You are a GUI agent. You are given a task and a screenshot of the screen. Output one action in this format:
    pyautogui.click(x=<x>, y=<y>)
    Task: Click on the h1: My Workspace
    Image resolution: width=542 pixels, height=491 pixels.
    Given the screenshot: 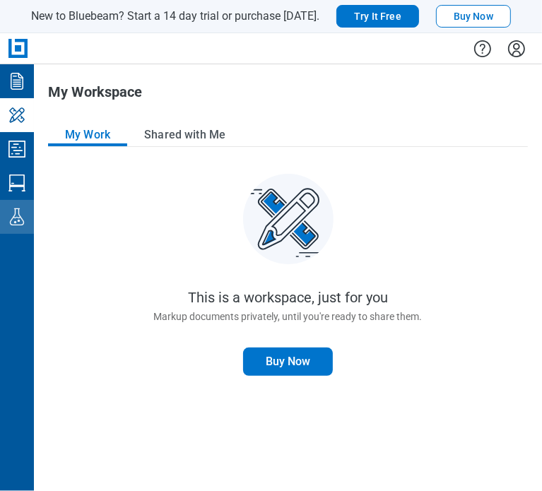 What is the action you would take?
    pyautogui.click(x=95, y=95)
    